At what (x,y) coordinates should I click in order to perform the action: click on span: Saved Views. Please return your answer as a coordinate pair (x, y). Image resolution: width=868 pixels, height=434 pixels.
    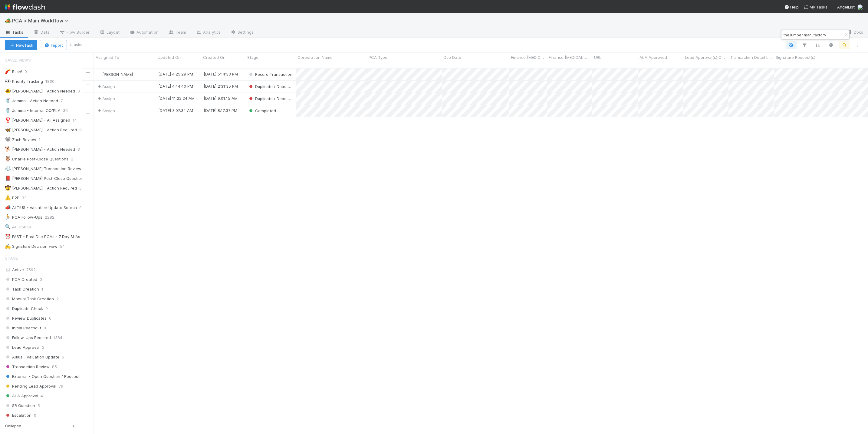
    Looking at the image, I should click on (17, 60).